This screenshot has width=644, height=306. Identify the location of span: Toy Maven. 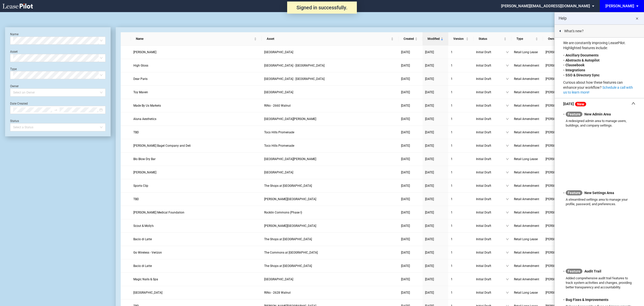
(141, 92).